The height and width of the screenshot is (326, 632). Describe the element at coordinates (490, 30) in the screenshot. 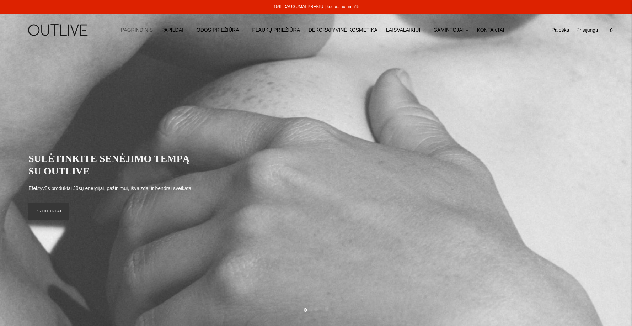

I see `a: KONTAKTAI` at that location.